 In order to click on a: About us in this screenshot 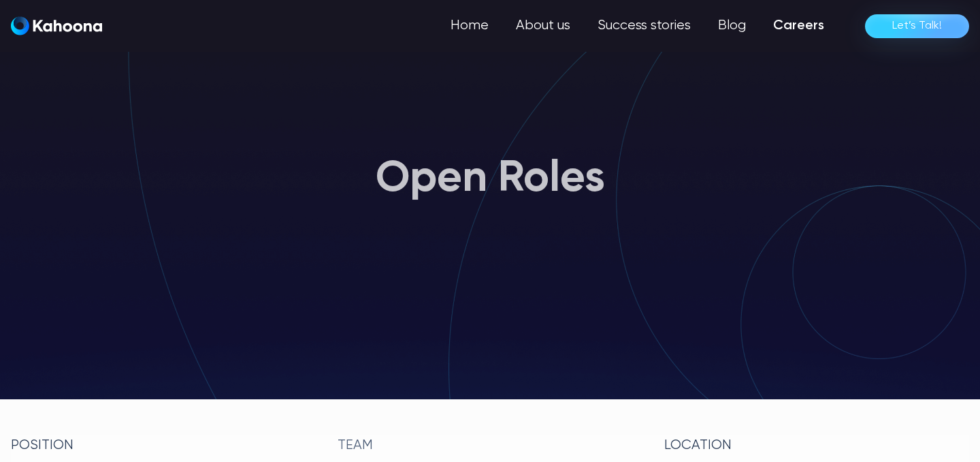, I will do `click(543, 26)`.